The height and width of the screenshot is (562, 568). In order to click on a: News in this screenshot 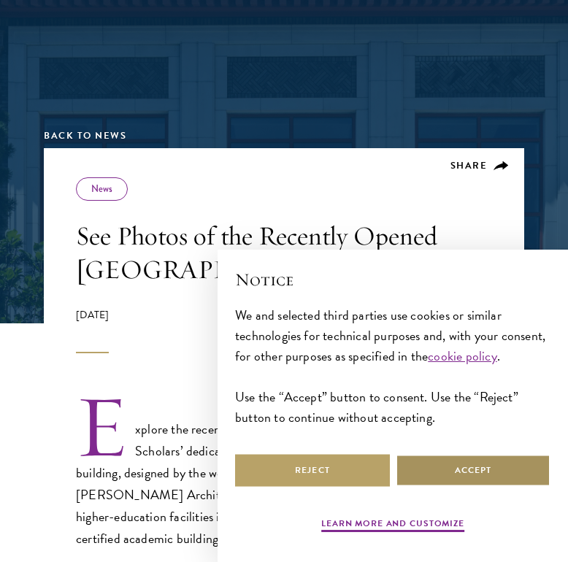, I will do `click(101, 188)`.